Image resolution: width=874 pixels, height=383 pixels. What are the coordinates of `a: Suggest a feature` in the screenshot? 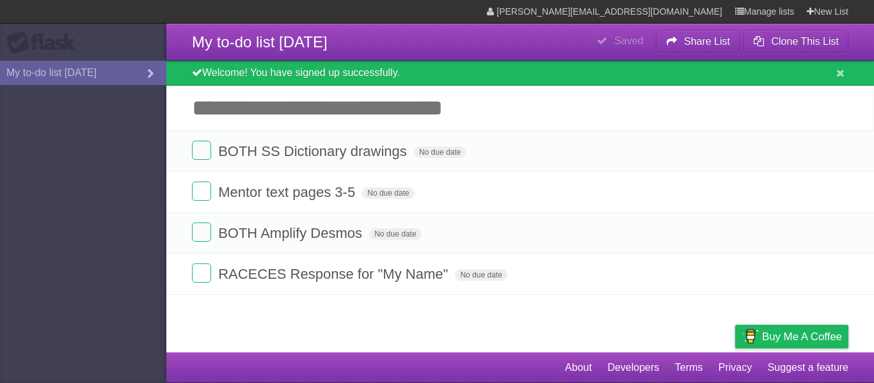 It's located at (808, 368).